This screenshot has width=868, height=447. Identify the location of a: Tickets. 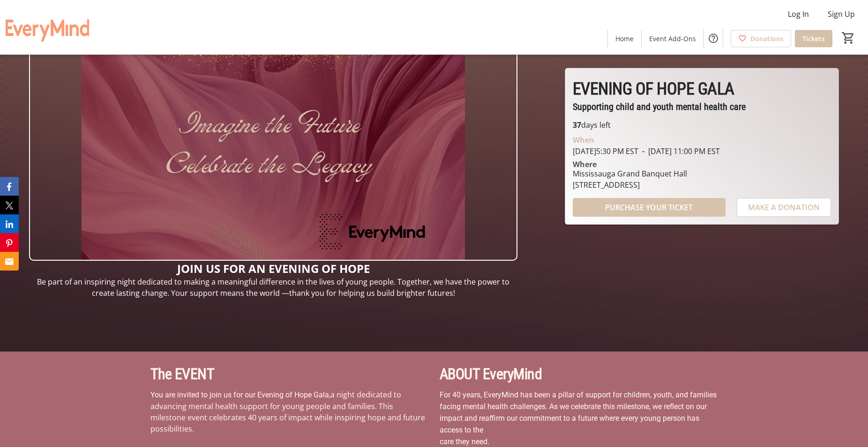
(813, 39).